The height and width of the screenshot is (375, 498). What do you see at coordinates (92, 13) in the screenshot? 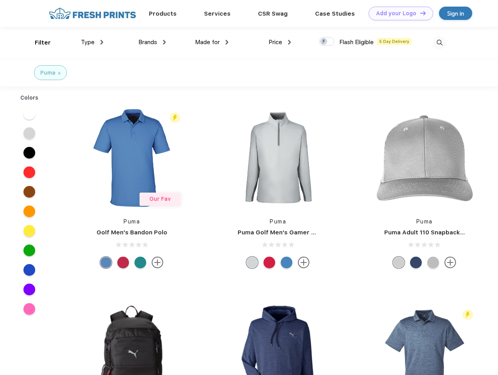
I see `img: fo%20logo%202.webp` at bounding box center [92, 13].